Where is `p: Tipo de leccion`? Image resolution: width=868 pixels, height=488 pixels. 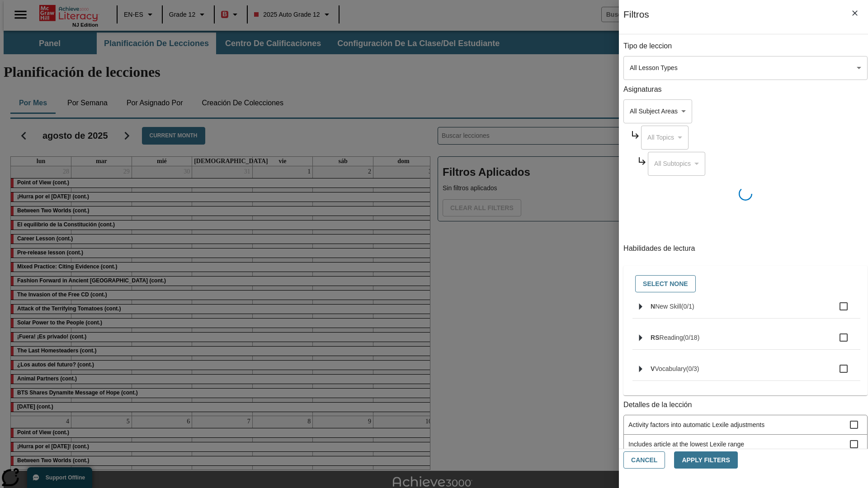
p: Tipo de leccion is located at coordinates (745, 46).